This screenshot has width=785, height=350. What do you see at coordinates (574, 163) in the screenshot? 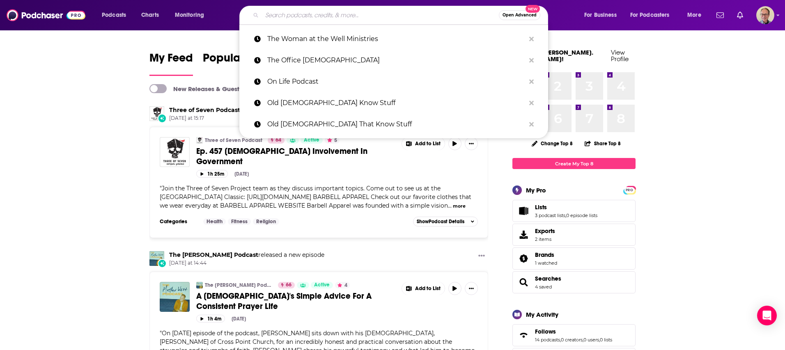
I see `a: Create My Top 8` at bounding box center [574, 163].